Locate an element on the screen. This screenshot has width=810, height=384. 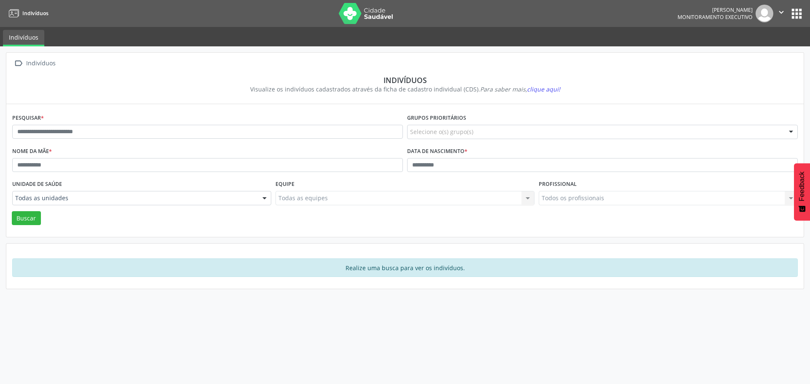
label: Unidade de saúde is located at coordinates (37, 184).